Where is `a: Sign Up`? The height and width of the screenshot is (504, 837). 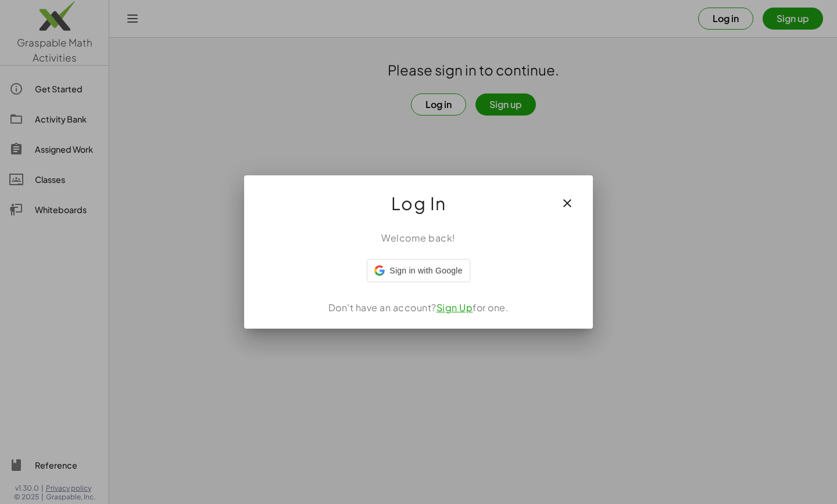
a: Sign Up is located at coordinates (454, 307).